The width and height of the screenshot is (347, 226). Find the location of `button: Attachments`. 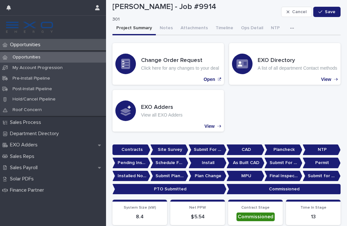

button: Attachments is located at coordinates (194, 29).